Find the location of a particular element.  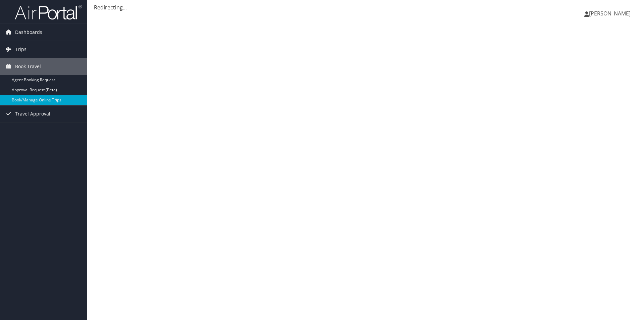

span: Dashboards is located at coordinates (28, 32).